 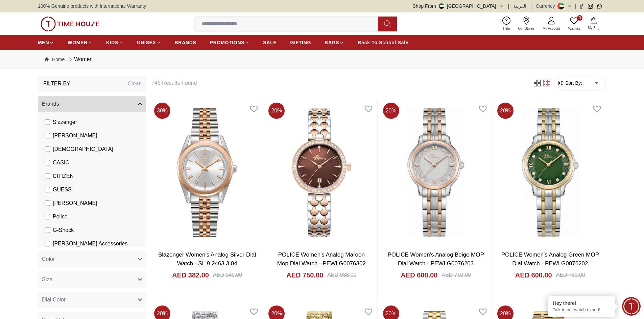 What do you see at coordinates (46, 43) in the screenshot?
I see `a: MEN` at bounding box center [46, 43].